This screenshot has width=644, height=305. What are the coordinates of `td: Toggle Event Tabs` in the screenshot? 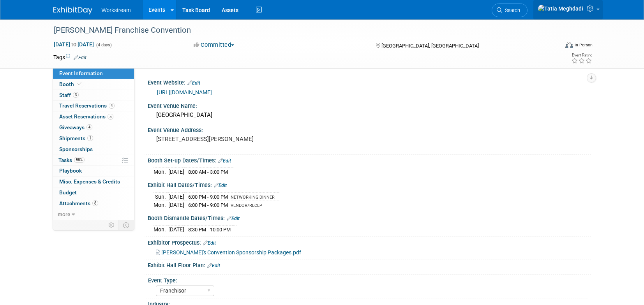 It's located at (126, 225).